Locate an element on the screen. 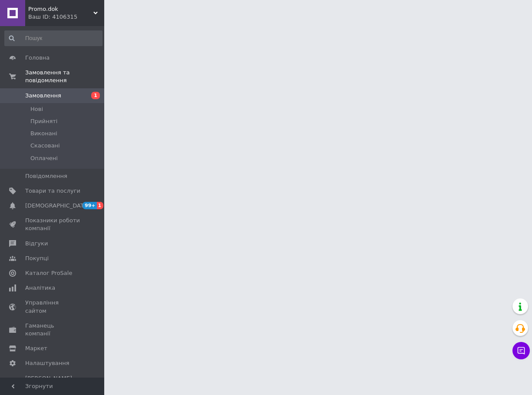 Image resolution: width=532 pixels, height=395 pixels. input: Пошук is located at coordinates (54, 38).